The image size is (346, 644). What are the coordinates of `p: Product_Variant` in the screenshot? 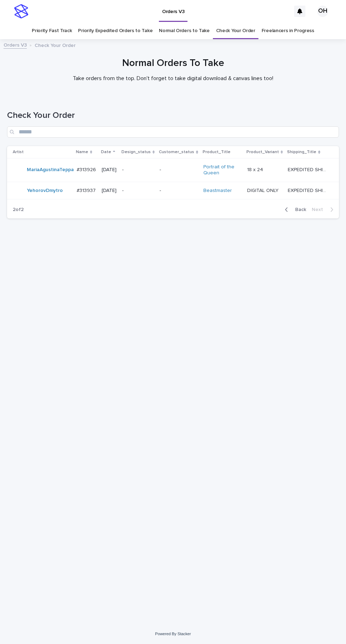 It's located at (263, 152).